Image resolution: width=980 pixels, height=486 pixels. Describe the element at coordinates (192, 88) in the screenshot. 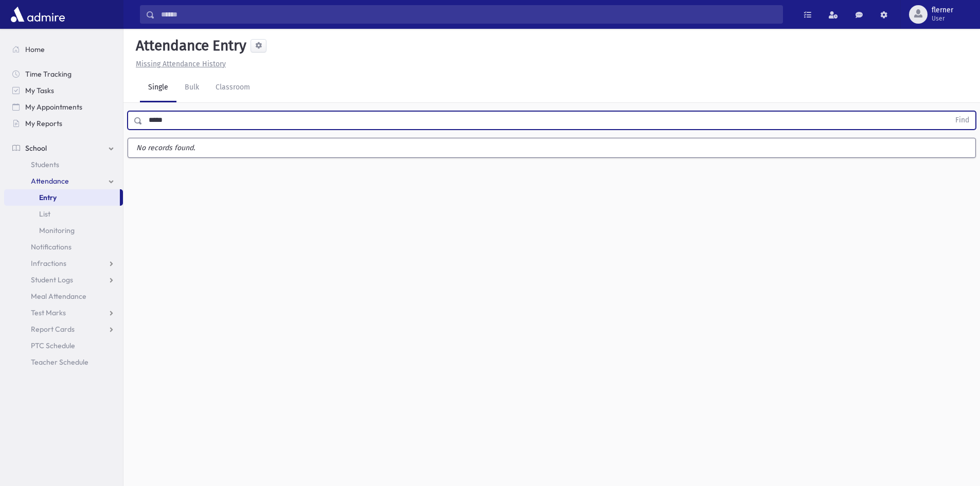

I see `a: Bulk` at that location.